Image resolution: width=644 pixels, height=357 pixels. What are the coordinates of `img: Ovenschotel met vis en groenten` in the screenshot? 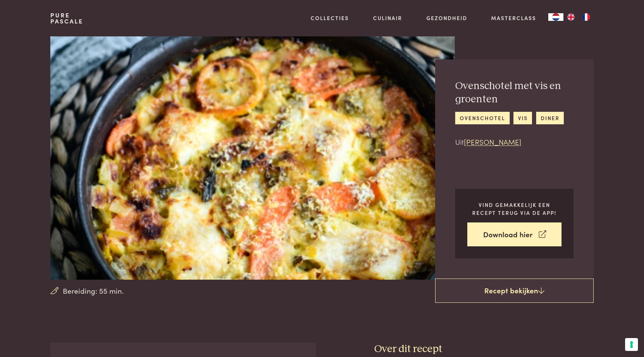 It's located at (252, 158).